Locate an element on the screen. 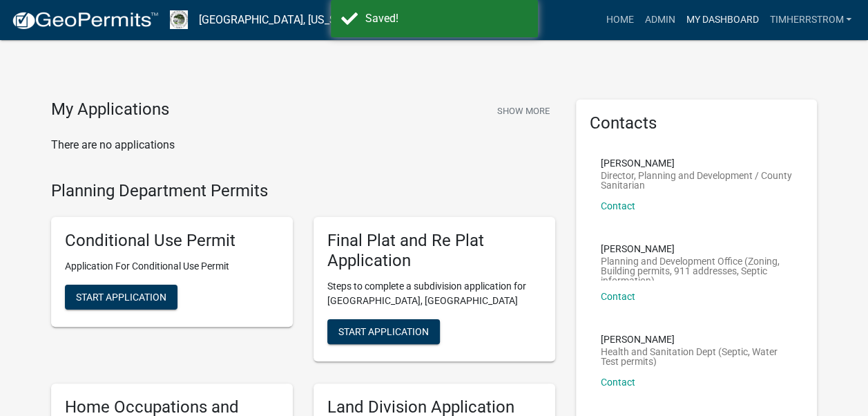 Image resolution: width=868 pixels, height=416 pixels. p: Application For Conditional Use Permit is located at coordinates (172, 265).